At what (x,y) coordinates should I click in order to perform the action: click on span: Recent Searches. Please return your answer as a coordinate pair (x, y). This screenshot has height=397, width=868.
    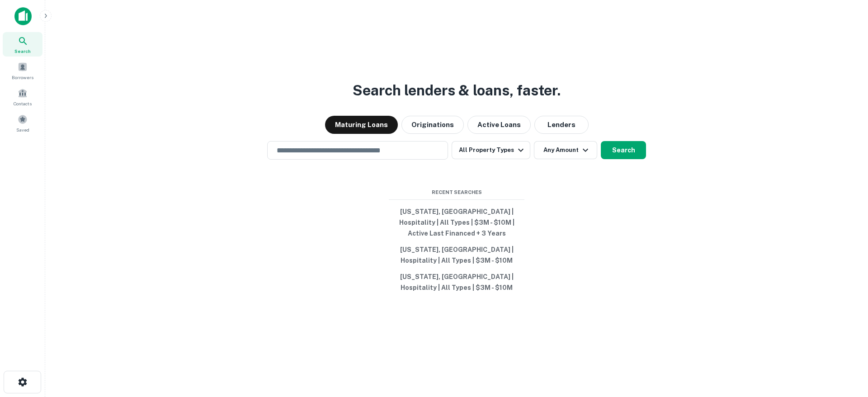
    Looking at the image, I should click on (457, 192).